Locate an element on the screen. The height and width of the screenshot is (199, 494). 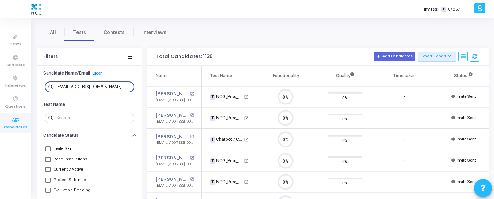
th: Functionality is located at coordinates (286, 76).